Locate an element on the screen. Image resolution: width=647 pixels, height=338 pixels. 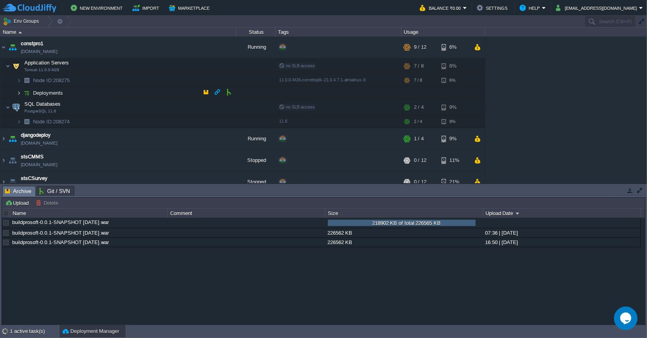
button: Upload is located at coordinates (18, 203).